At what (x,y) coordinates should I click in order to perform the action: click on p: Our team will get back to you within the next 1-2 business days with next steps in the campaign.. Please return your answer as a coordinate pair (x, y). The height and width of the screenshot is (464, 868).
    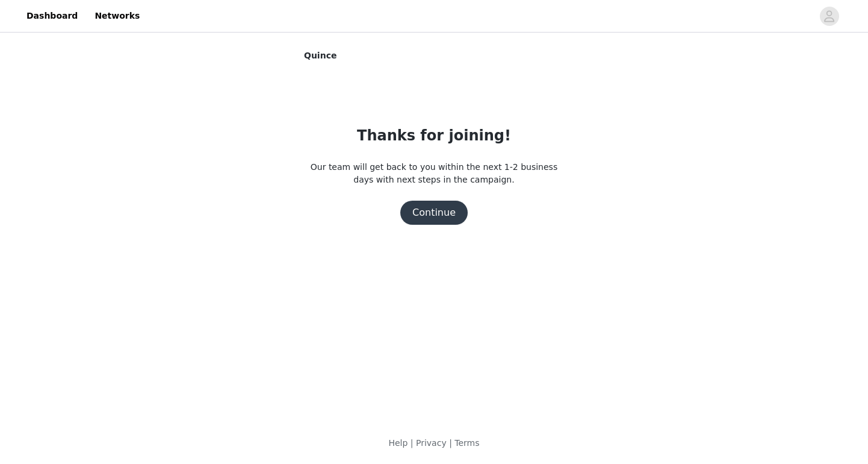
    Looking at the image, I should click on (434, 174).